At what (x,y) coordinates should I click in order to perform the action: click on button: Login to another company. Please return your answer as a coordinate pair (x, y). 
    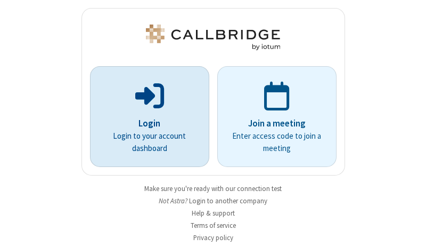
    Looking at the image, I should click on (228, 200).